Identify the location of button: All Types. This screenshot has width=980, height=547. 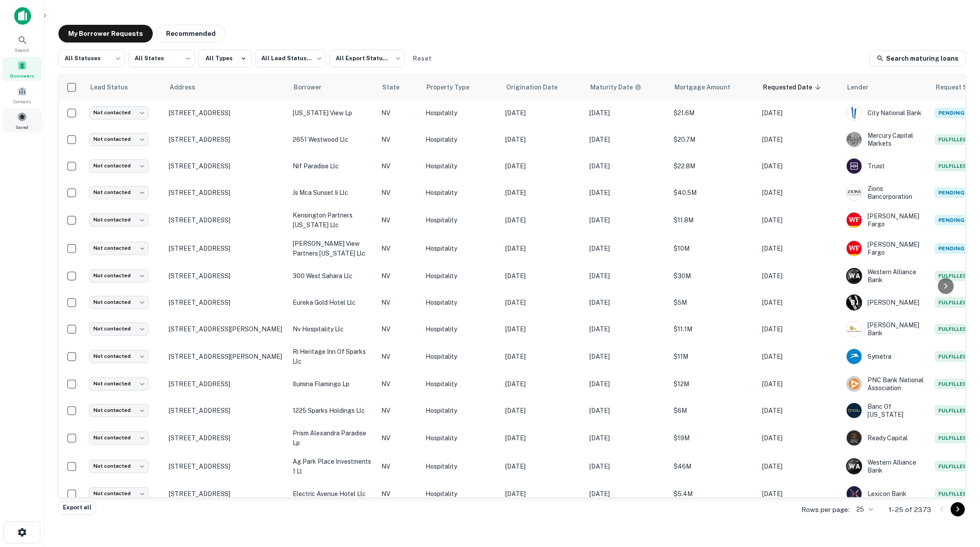
(225, 59).